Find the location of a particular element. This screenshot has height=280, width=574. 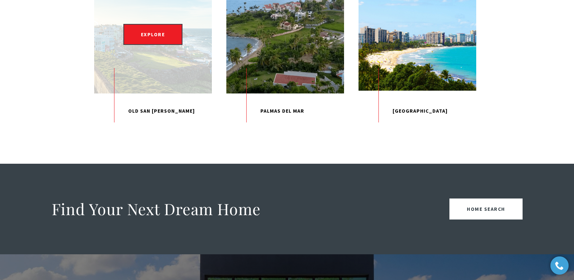

h2: Find Your Next Dream Home is located at coordinates (156, 209).